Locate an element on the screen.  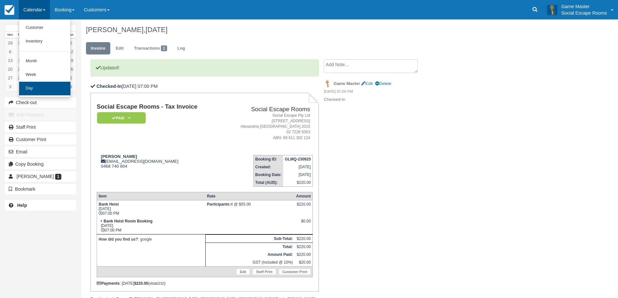
b: Checked-In is located at coordinates (109, 86).